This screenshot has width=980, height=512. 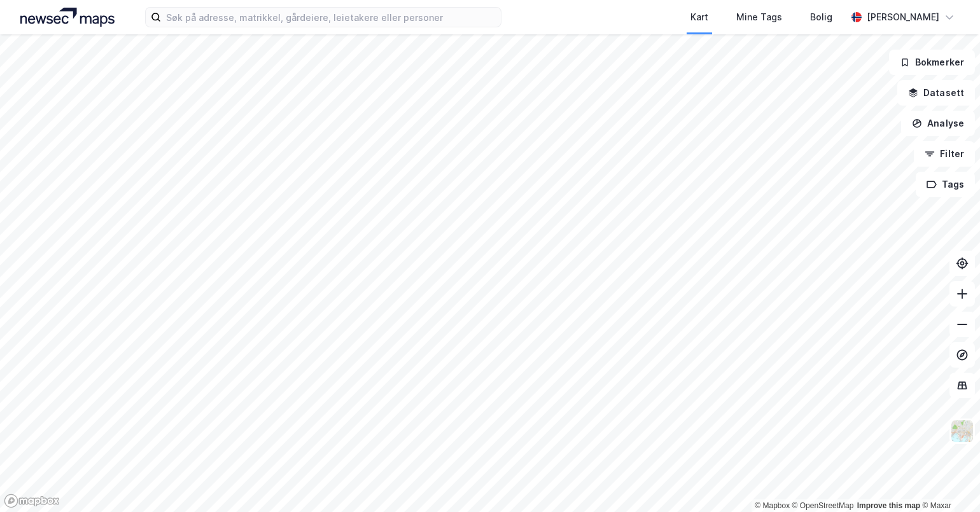 I want to click on div: Kart, so click(x=699, y=17).